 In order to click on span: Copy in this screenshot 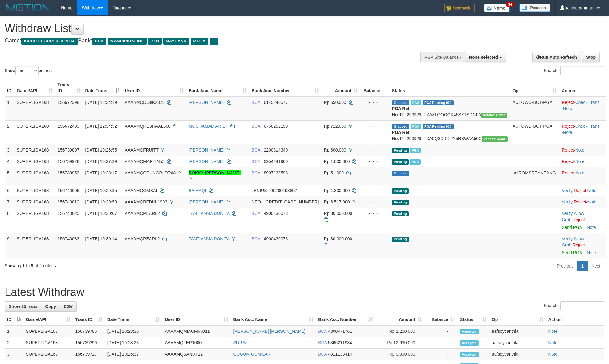, I will do `click(51, 306)`.